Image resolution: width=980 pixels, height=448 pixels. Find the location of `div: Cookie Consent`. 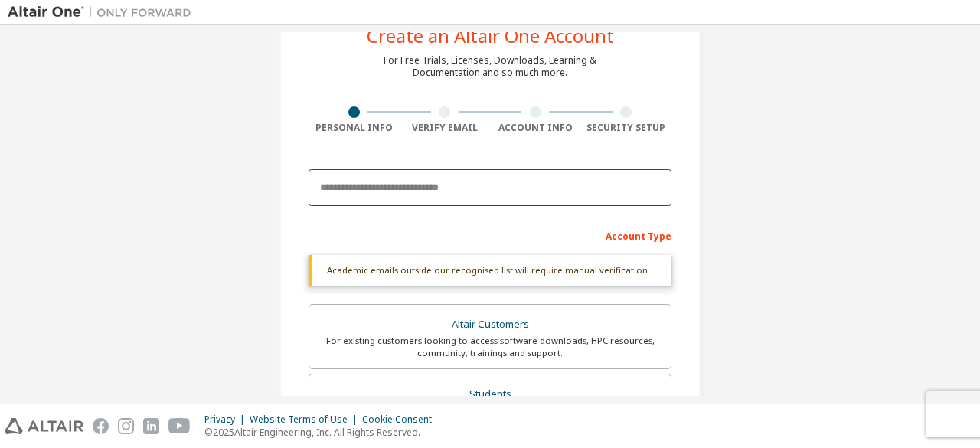

div: Cookie Consent is located at coordinates (402, 419).